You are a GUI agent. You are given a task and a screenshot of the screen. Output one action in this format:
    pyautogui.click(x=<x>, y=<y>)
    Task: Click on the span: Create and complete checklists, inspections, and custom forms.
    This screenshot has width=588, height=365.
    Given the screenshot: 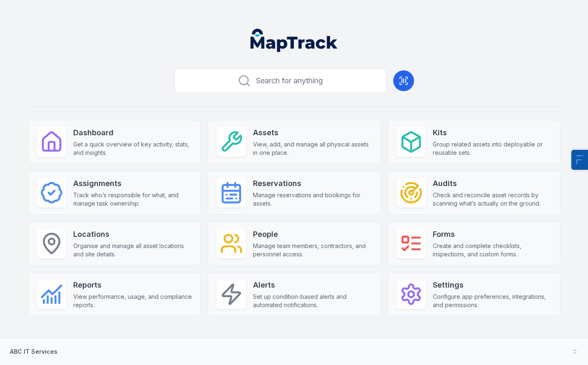 What is the action you would take?
    pyautogui.click(x=492, y=250)
    